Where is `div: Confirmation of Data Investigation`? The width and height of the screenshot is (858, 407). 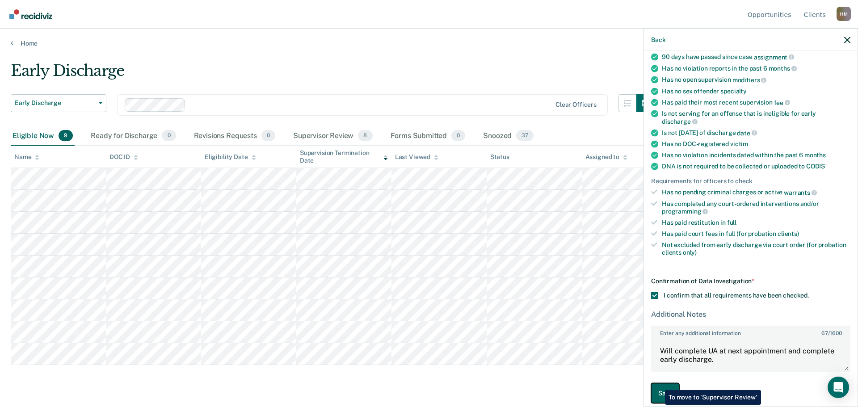 div: Confirmation of Data Investigation is located at coordinates (751, 281).